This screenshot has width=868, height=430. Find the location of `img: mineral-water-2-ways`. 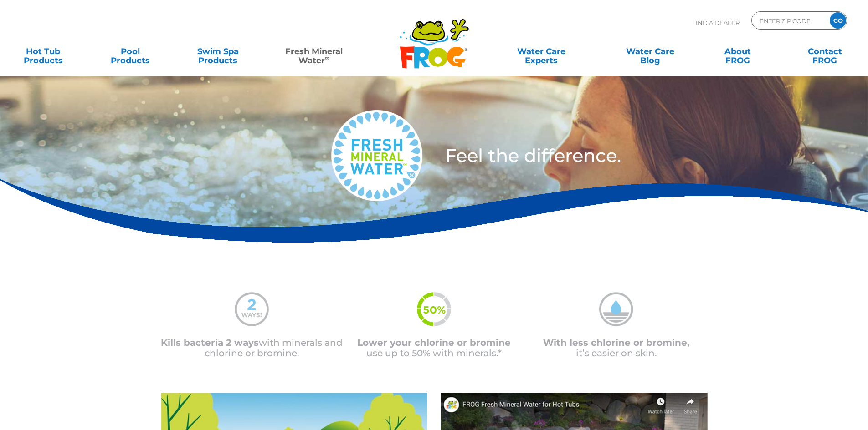

img: mineral-water-2-ways is located at coordinates (252, 309).